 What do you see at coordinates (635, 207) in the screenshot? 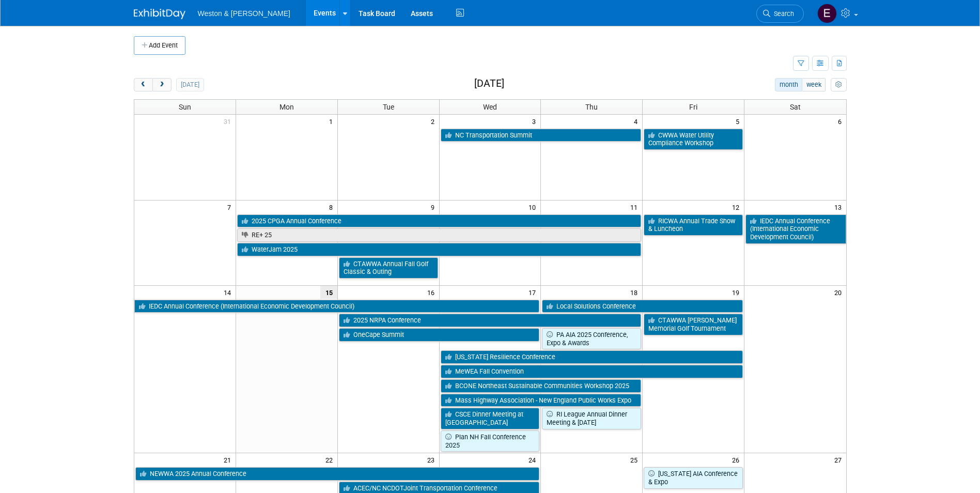
I see `span: 11` at bounding box center [635, 207].